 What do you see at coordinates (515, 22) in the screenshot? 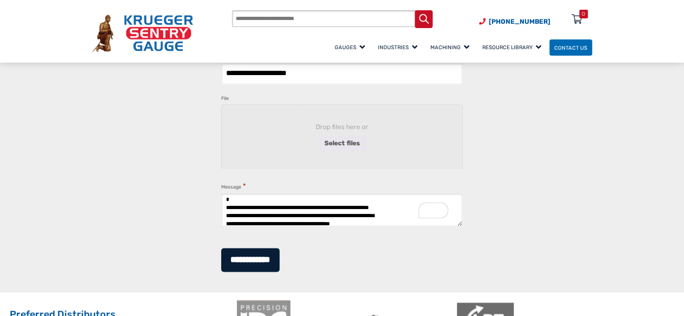
I see `a: Phone Number (920) 434-8860` at bounding box center [515, 22].